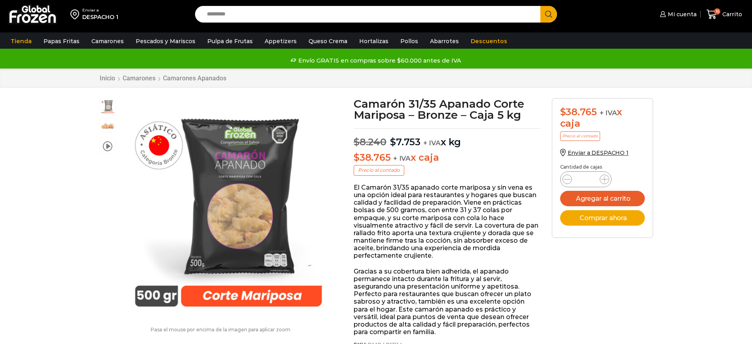  What do you see at coordinates (724, 14) in the screenshot?
I see `a: 16 Carrito` at bounding box center [724, 14].